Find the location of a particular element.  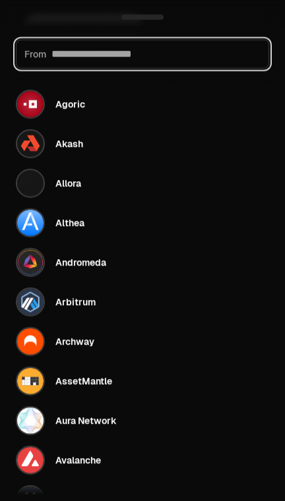

img: Arbitrum Logo is located at coordinates (30, 302).